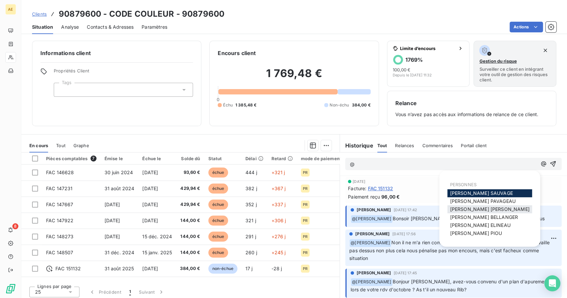 The width and height of the screenshot is (567, 298). What do you see at coordinates (278, 252) in the screenshot?
I see `span: +245 j` at bounding box center [278, 252].